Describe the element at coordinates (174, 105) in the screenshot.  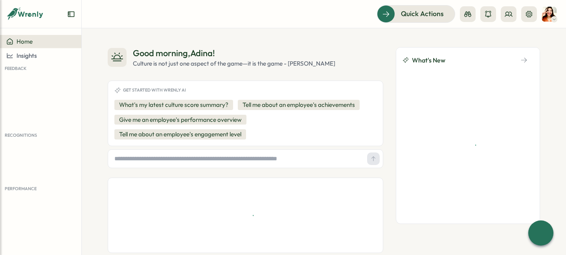
I see `button: What's my latest culture score summary?` at that location.